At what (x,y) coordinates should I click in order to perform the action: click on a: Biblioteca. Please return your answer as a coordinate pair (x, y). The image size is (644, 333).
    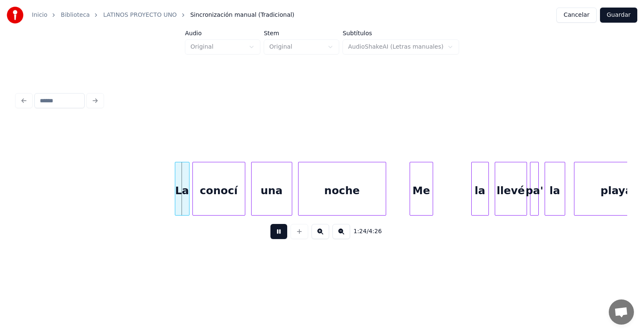
    Looking at the image, I should click on (75, 15).